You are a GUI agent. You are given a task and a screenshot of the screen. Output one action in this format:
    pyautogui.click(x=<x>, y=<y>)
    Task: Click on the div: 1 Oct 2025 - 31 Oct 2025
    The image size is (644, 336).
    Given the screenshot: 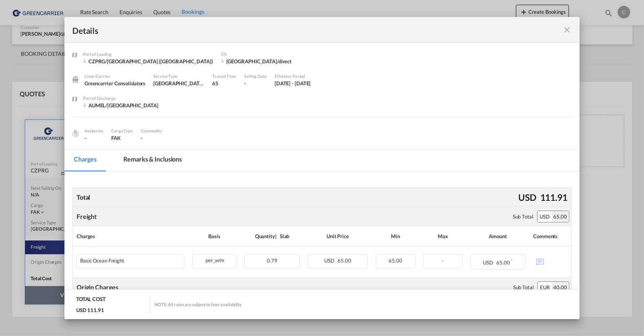 What is the action you would take?
    pyautogui.click(x=293, y=83)
    